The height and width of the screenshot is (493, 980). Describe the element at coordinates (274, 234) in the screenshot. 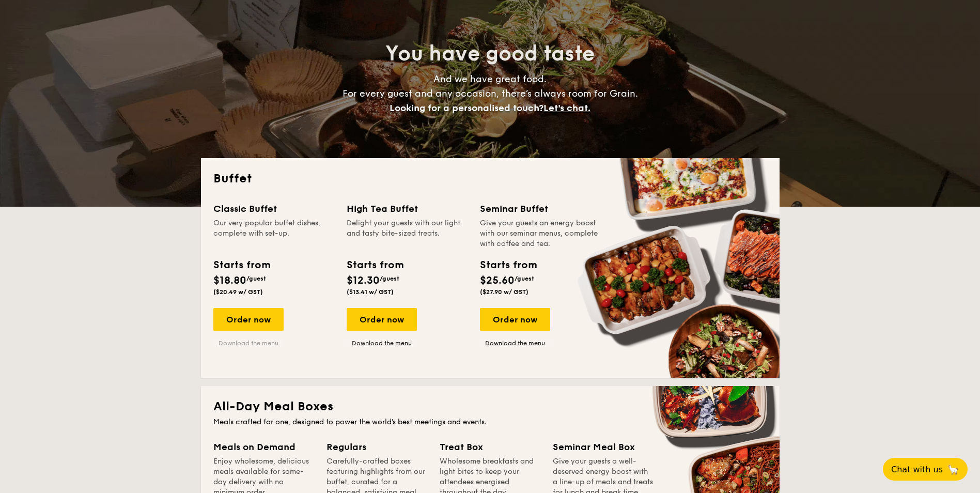

I see `div: Our very popular buffet dishes, complete with set-up.` at that location.